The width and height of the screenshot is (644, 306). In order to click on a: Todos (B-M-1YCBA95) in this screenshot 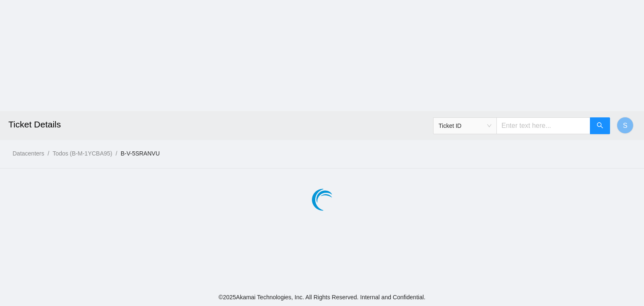, I will do `click(82, 153)`.